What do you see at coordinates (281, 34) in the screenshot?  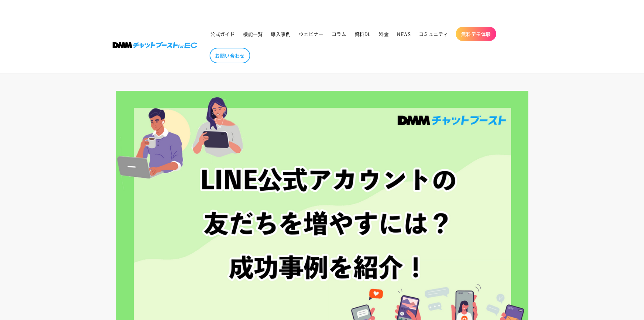 I see `a: 導入事例` at bounding box center [281, 34].